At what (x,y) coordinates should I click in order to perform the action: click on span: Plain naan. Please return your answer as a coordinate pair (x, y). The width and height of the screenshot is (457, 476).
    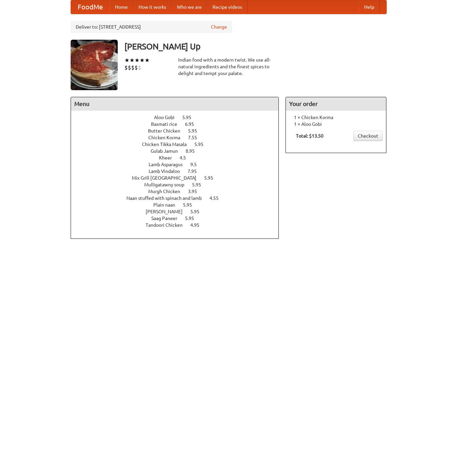
    Looking at the image, I should click on (168, 205).